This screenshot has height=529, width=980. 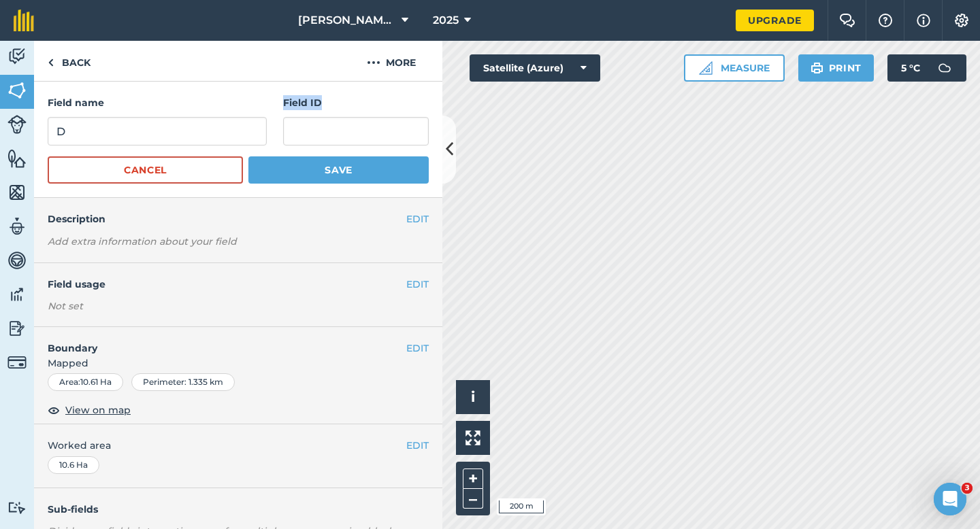 I want to click on img: Ruler icon, so click(x=706, y=68).